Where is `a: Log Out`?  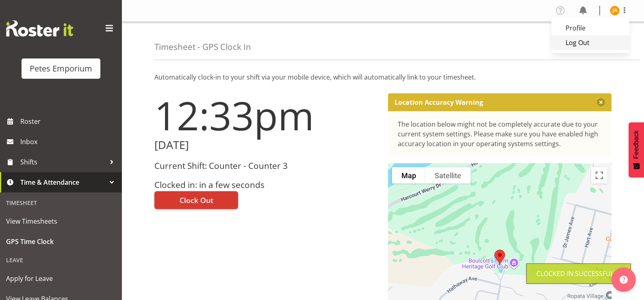
a: Log Out is located at coordinates (590, 43).